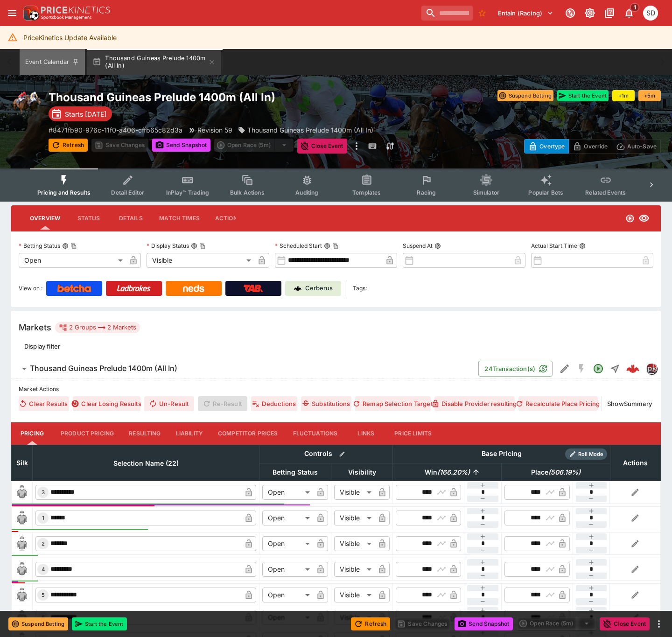  Describe the element at coordinates (652, 368) in the screenshot. I see `img: pricekinetics` at that location.